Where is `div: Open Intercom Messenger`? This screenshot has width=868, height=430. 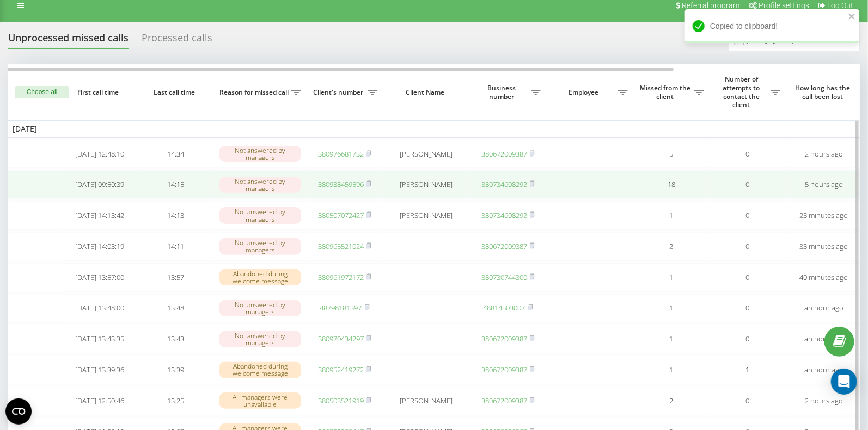 div: Open Intercom Messenger is located at coordinates (844, 382).